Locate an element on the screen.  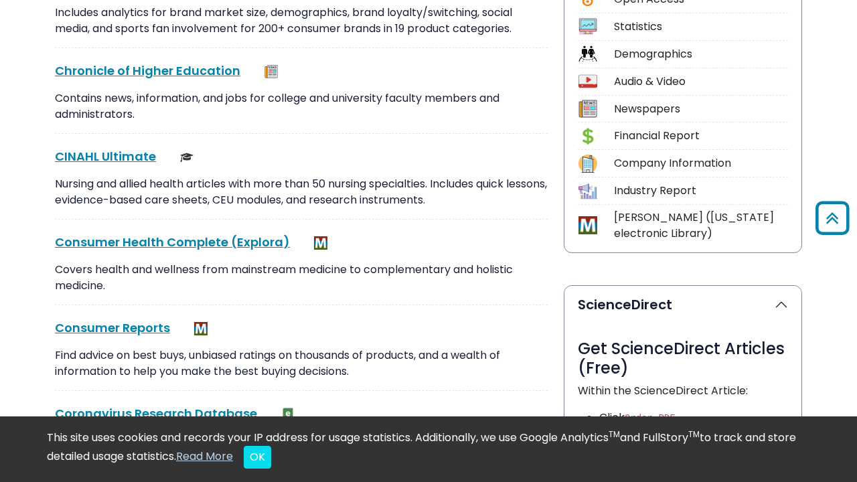
img: Icon Audio & Video is located at coordinates (587, 81).